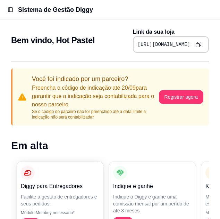  I want to click on h2: Bem vindo, Hot Pastel, so click(53, 40).